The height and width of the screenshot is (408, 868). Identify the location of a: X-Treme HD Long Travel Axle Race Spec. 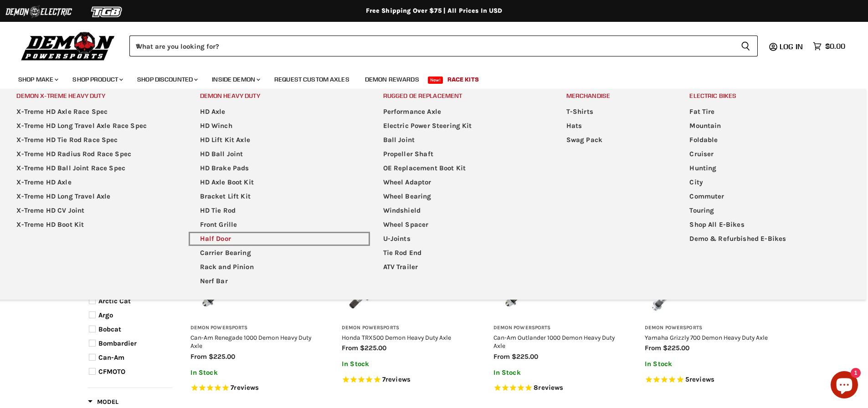
(96, 126).